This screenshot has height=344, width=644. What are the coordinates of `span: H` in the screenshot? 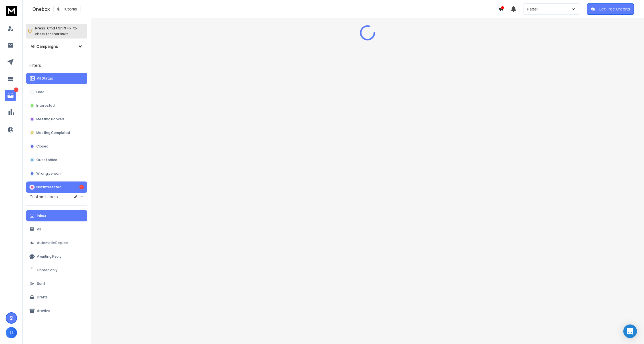 It's located at (11, 333).